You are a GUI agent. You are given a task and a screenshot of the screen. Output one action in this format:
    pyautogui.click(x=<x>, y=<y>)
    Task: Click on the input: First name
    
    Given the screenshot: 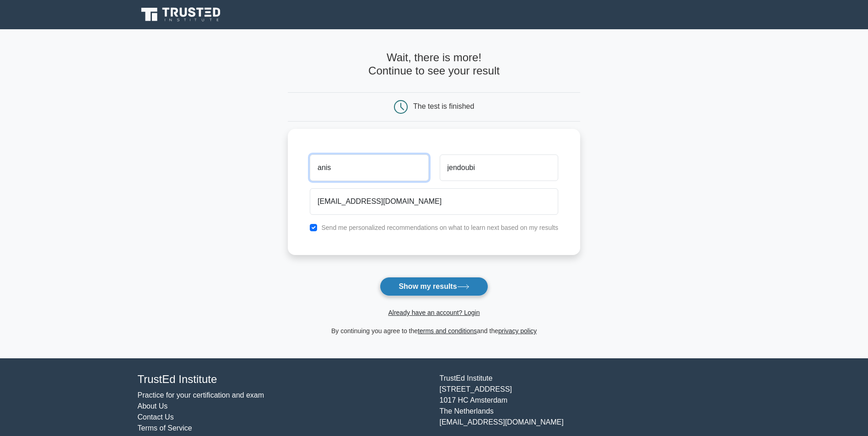 What is the action you would take?
    pyautogui.click(x=368, y=168)
    